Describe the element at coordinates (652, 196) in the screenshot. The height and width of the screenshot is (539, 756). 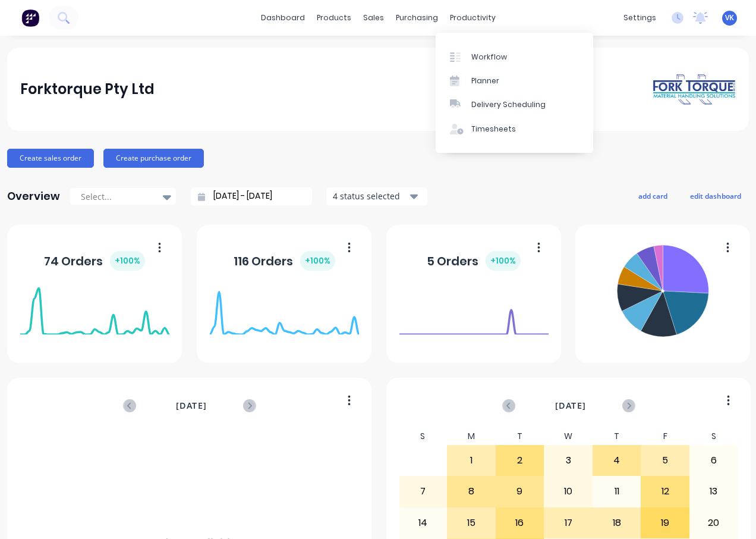
I see `button: add card` at that location.